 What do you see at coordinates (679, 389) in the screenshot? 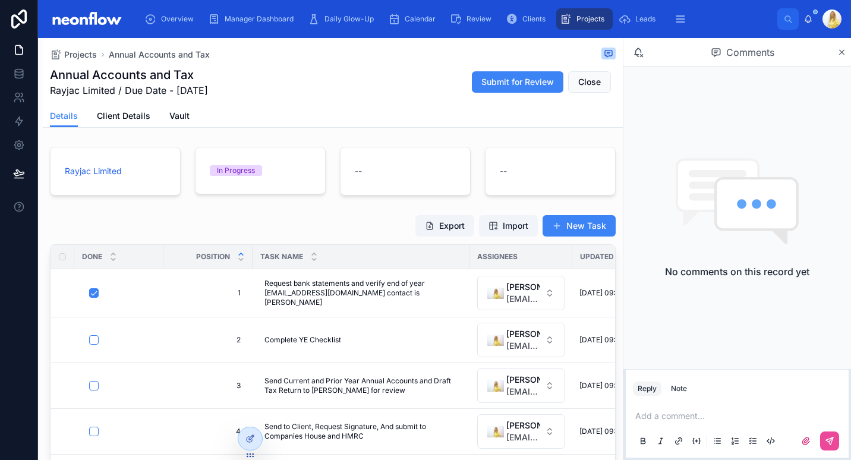
I see `button: Note` at bounding box center [679, 389].